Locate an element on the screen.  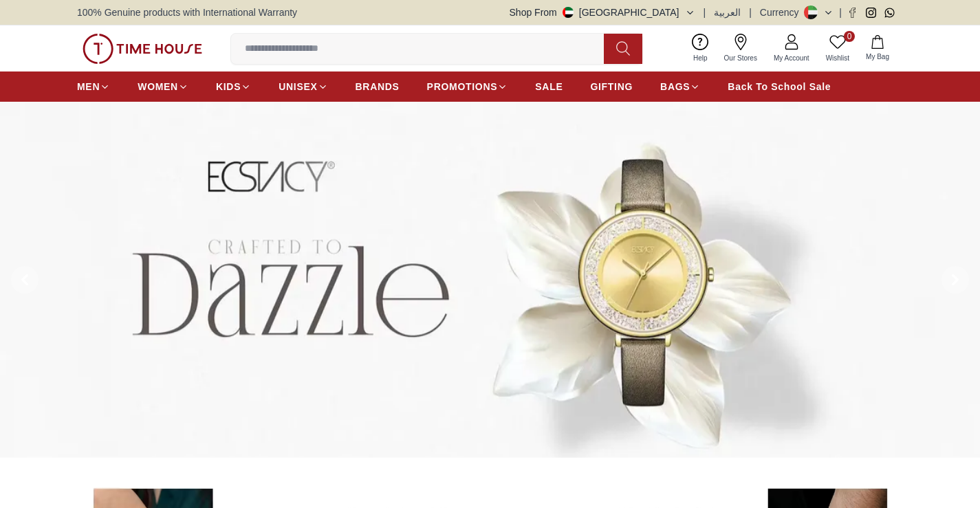
div: Currency is located at coordinates (782, 12).